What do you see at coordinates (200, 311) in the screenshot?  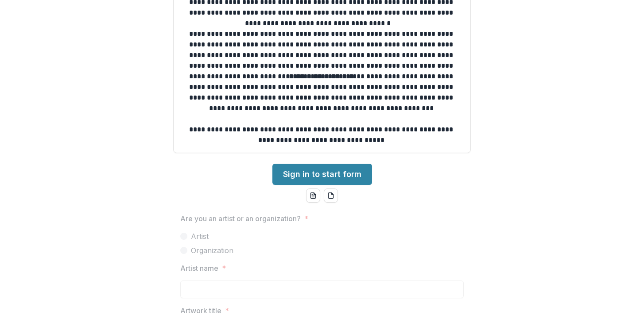 I see `p: Artwork title` at bounding box center [200, 311].